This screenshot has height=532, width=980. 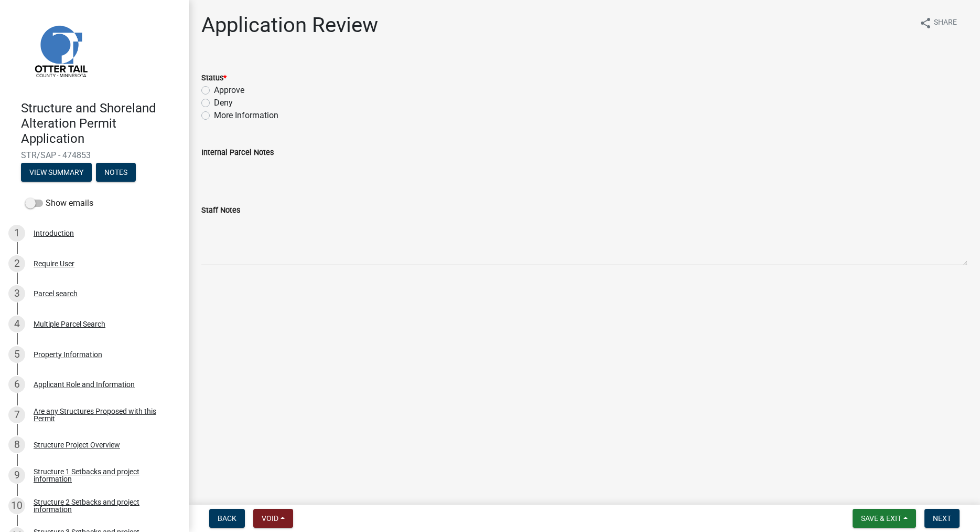 What do you see at coordinates (942, 518) in the screenshot?
I see `button: Next` at bounding box center [942, 518].